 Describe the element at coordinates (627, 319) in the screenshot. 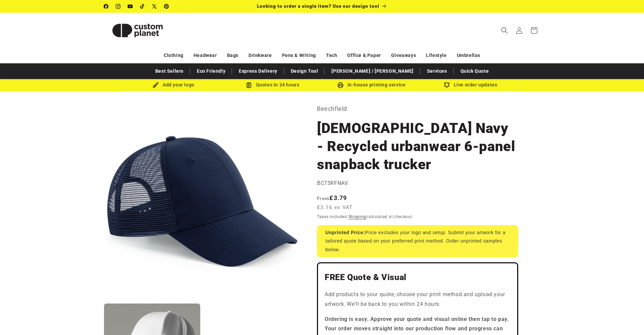

I see `div: Chat Widget` at that location.